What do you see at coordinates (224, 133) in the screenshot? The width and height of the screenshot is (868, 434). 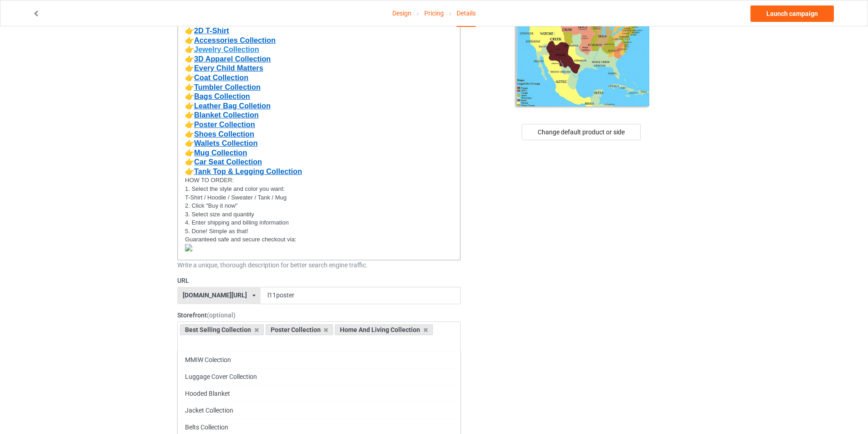 I see `strong: Shoes Collection` at bounding box center [224, 133].